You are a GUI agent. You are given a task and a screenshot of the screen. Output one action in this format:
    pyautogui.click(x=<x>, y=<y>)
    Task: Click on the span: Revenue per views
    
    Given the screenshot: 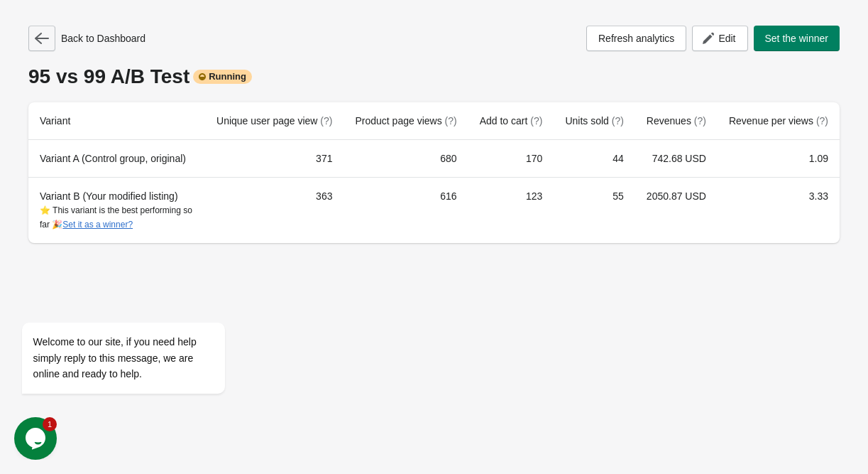 What is the action you would take?
    pyautogui.click(x=779, y=121)
    